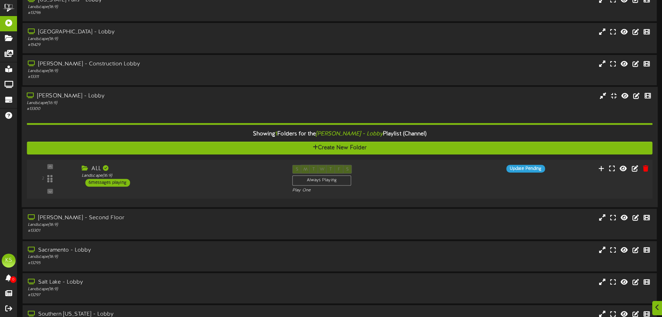 Image resolution: width=662 pixels, height=317 pixels. Describe the element at coordinates (526, 169) in the screenshot. I see `div: Update Pending` at that location.